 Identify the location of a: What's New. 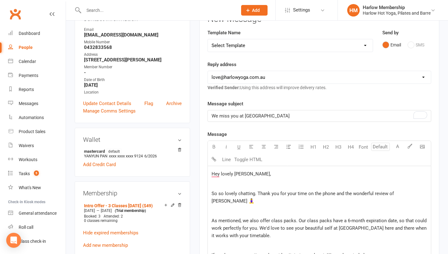
(37, 187).